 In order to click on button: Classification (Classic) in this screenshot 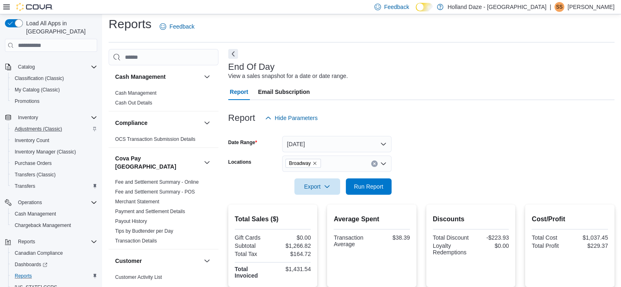, I will do `click(54, 78)`.